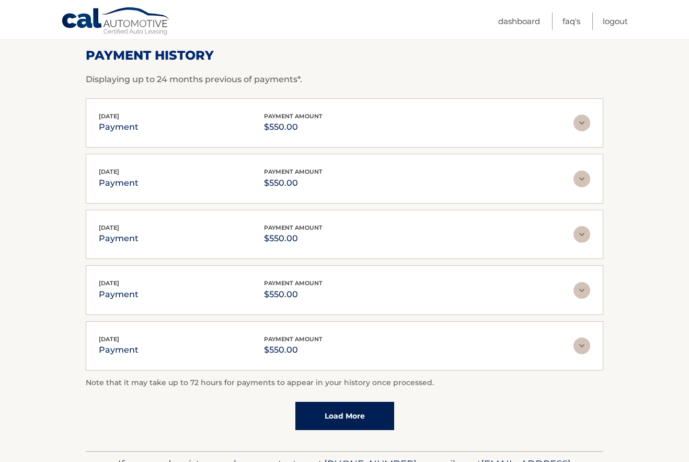  I want to click on p: Displaying up to 24 months previous of payments*., so click(345, 80).